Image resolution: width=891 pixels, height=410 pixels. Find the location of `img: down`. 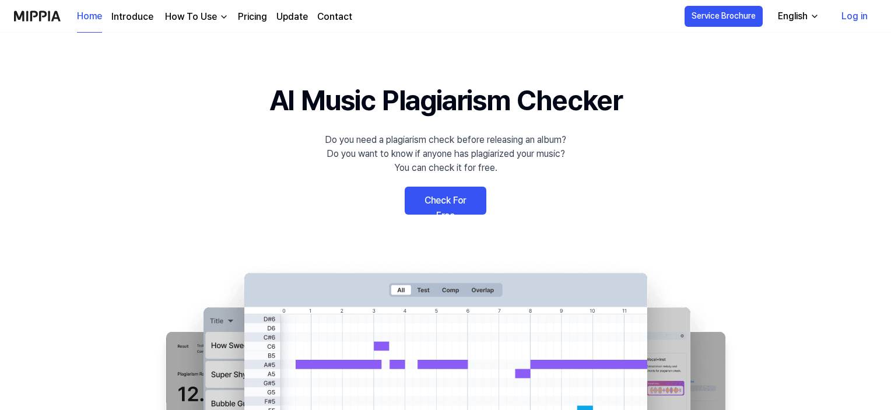

img: down is located at coordinates (224, 17).